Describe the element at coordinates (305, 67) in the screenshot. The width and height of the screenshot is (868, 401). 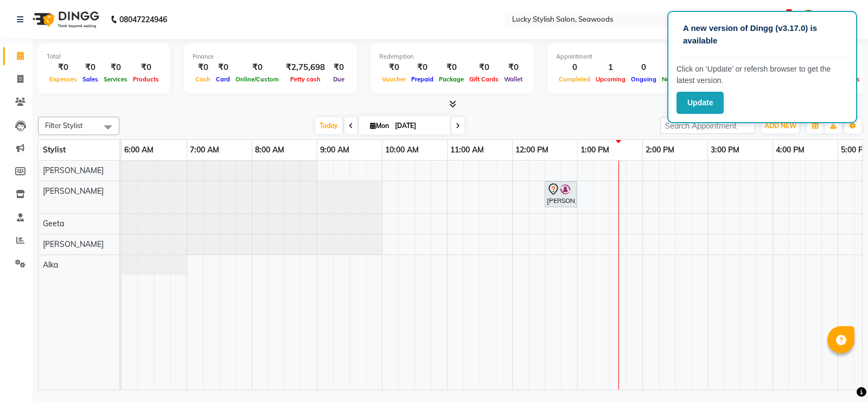
I see `div: ₹2,75,698` at that location.